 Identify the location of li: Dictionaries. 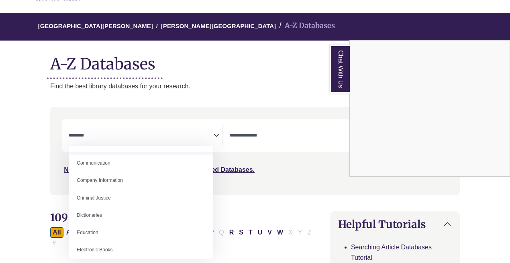
(141, 215).